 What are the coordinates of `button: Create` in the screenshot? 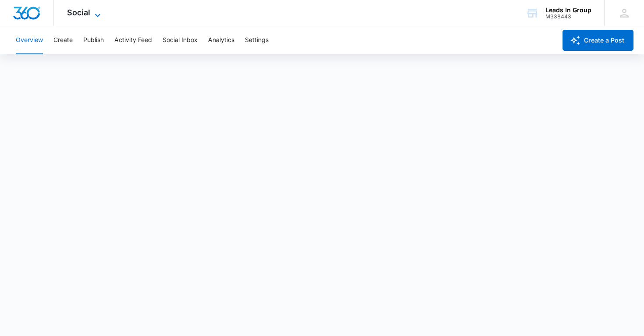 It's located at (63, 40).